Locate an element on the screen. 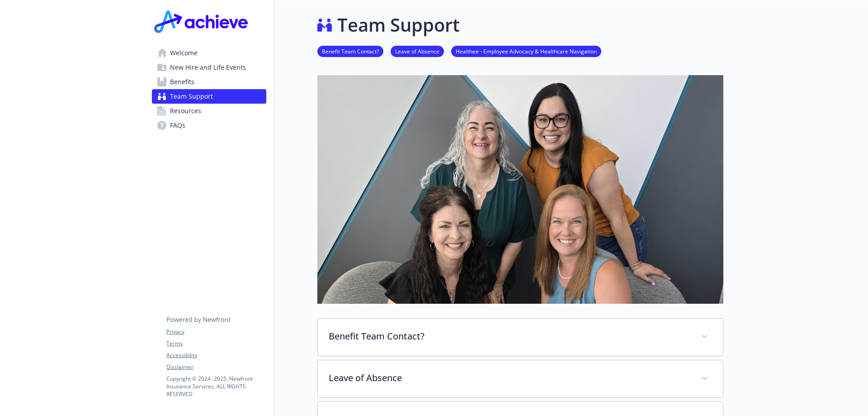 The image size is (868, 416). a: Terms is located at coordinates (216, 344).